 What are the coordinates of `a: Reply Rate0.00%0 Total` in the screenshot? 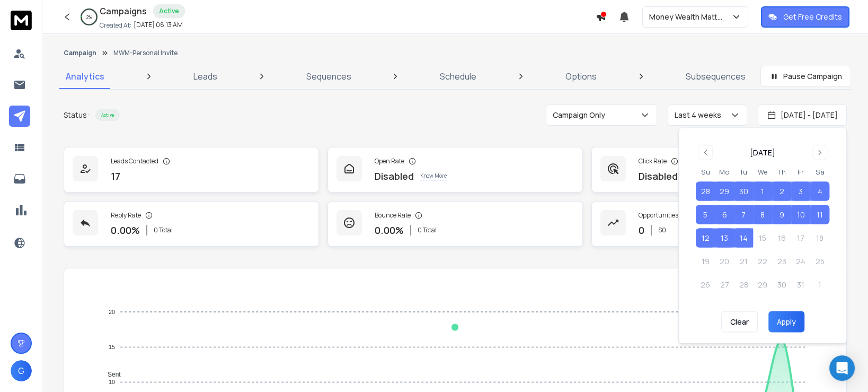 It's located at (191, 223).